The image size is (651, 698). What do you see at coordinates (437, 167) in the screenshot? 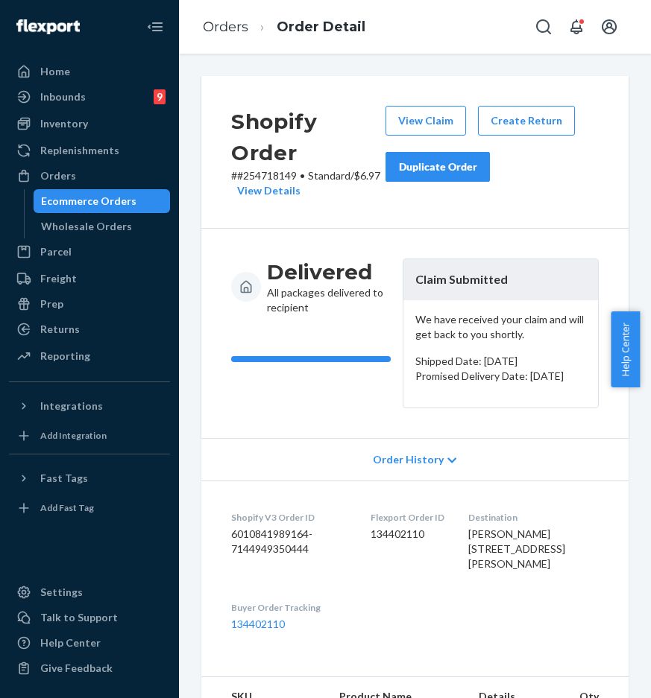
I see `div: Duplicate Order` at bounding box center [437, 167].